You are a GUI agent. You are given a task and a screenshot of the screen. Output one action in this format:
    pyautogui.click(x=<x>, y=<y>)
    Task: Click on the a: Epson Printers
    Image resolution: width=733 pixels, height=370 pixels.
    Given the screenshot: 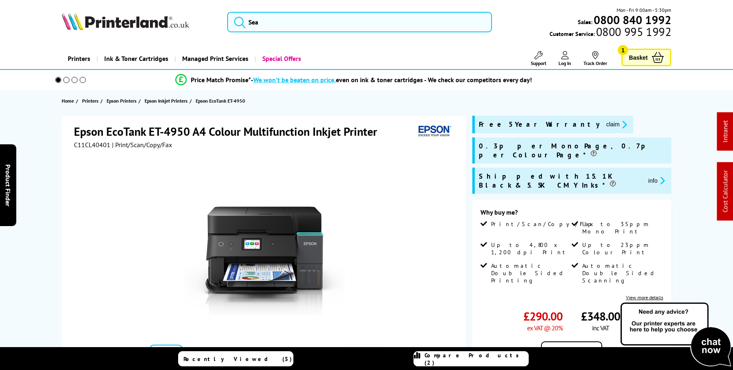 What is the action you would take?
    pyautogui.click(x=123, y=100)
    